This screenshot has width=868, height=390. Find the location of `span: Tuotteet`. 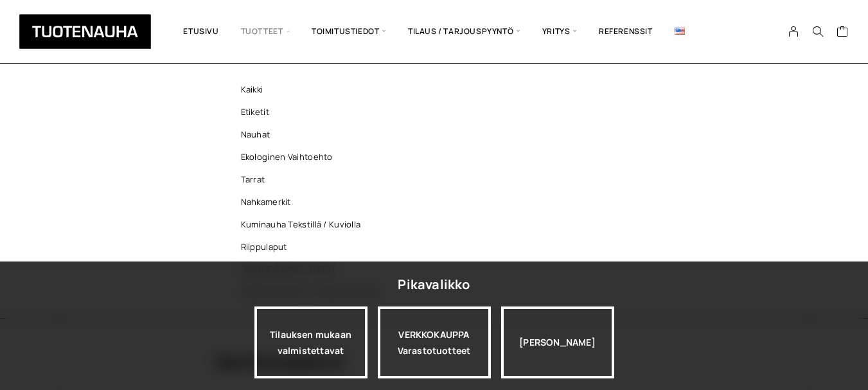

span: Tuotteet is located at coordinates (265, 32).